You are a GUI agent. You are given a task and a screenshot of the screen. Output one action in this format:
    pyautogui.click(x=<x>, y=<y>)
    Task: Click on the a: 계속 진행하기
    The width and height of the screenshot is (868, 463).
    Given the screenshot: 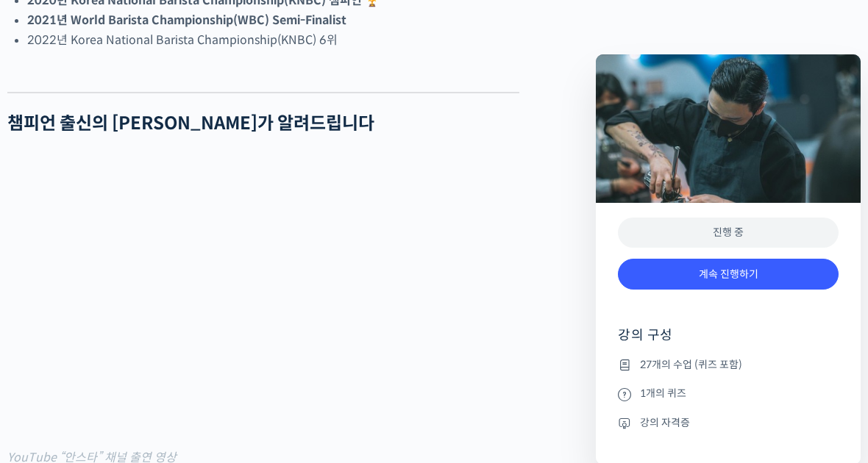 What is the action you would take?
    pyautogui.click(x=728, y=274)
    